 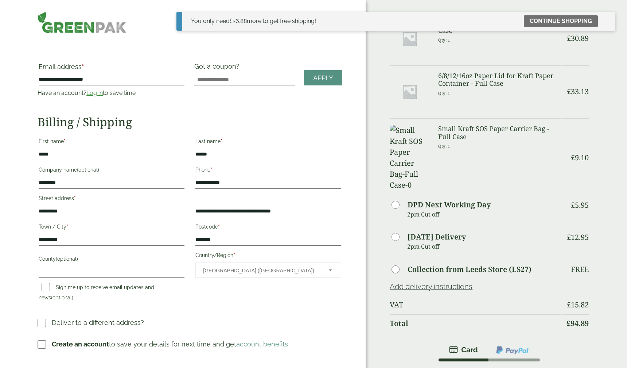 I want to click on label: Phone, so click(x=268, y=171).